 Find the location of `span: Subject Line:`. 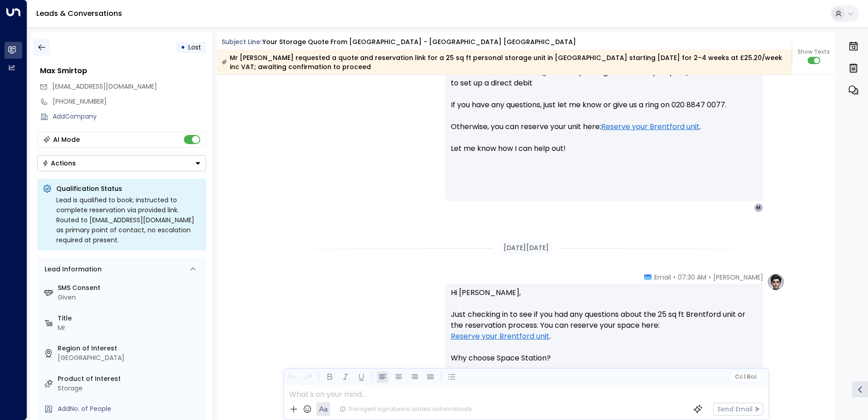

span: Subject Line: is located at coordinates (242, 42).